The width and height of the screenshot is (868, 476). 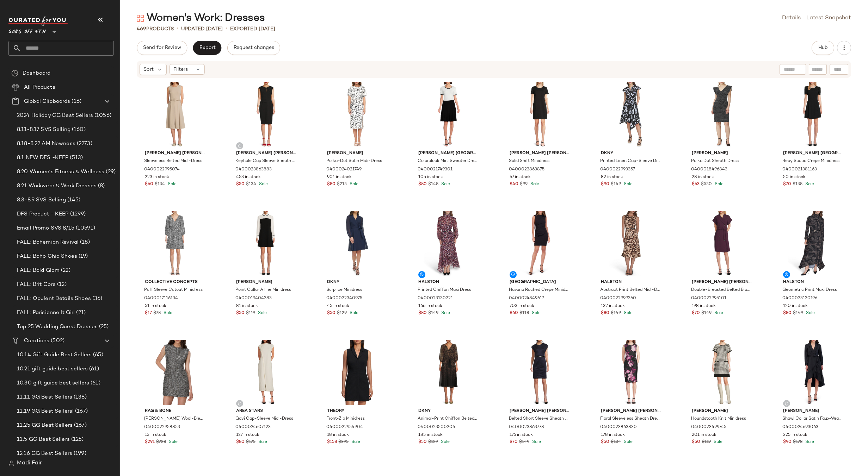 I want to click on span: 8.3-8.9 SVS Selling, so click(x=41, y=200).